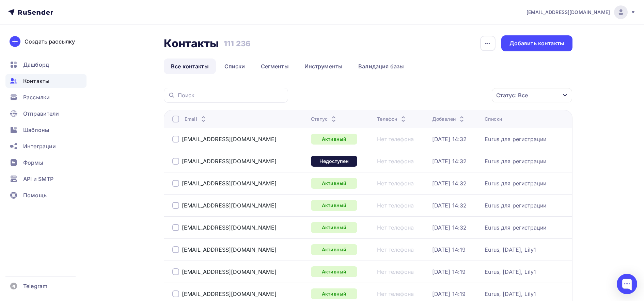 This screenshot has height=301, width=644. What do you see at coordinates (46, 114) in the screenshot?
I see `a: Отправители` at bounding box center [46, 114].